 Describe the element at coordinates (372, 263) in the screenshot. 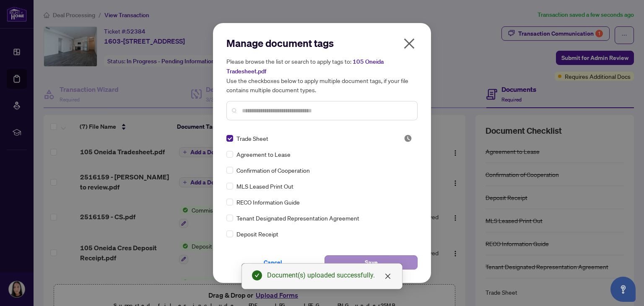

I see `span: Save` at that location.